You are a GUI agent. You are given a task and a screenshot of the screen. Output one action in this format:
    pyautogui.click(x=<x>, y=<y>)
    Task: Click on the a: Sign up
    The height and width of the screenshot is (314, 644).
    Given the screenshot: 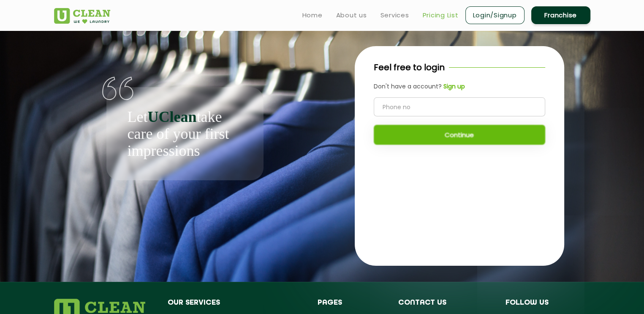 What is the action you would take?
    pyautogui.click(x=453, y=87)
    